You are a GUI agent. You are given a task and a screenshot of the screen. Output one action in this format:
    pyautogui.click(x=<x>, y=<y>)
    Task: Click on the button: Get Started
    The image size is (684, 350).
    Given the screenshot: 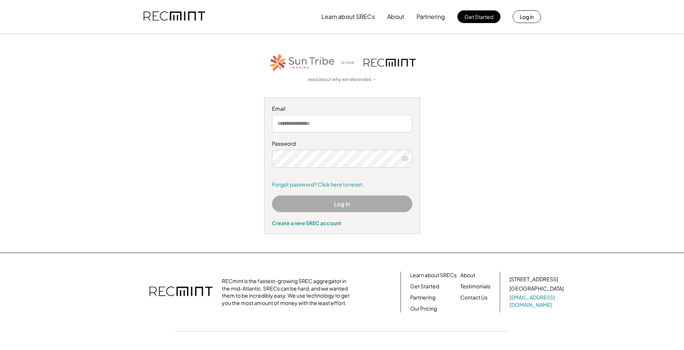 What is the action you would take?
    pyautogui.click(x=479, y=17)
    